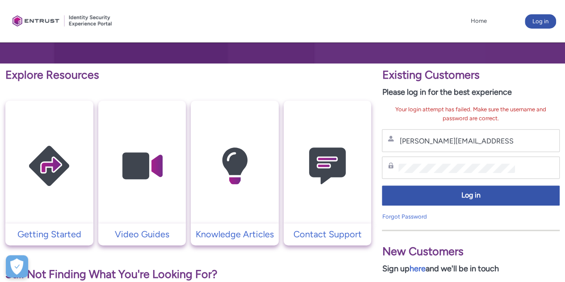 Image resolution: width=565 pixels, height=282 pixels. Describe the element at coordinates (188, 75) in the screenshot. I see `p: Explore Resources` at that location.